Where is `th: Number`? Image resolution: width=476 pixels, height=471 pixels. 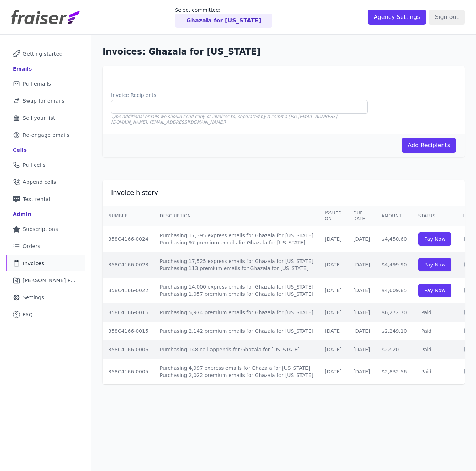 th: Number is located at coordinates (128, 216).